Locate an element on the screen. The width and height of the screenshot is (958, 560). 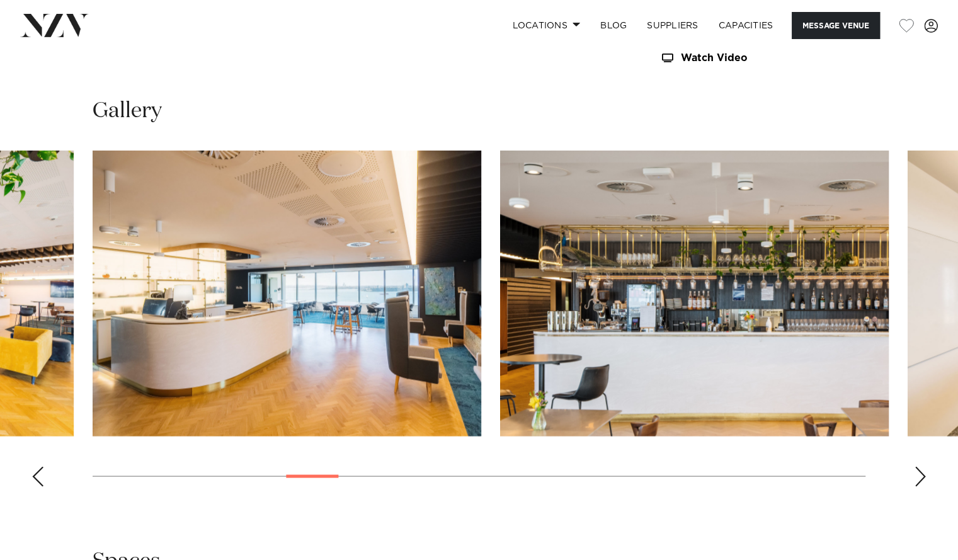
a: Watch Video is located at coordinates (763, 58).